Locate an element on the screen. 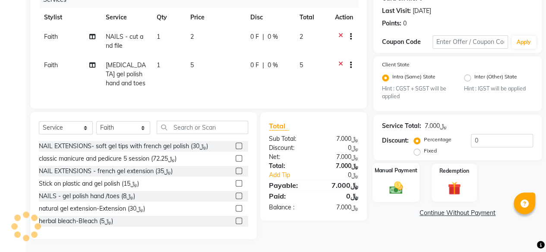  img: _cash.svg is located at coordinates (395, 188).